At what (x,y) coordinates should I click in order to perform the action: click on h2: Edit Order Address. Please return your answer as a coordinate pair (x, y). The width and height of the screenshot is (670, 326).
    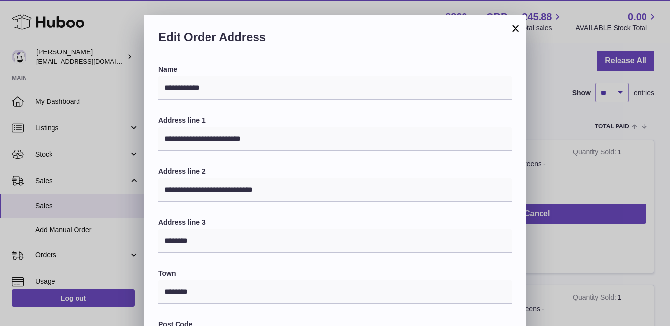
    Looking at the image, I should click on (335, 40).